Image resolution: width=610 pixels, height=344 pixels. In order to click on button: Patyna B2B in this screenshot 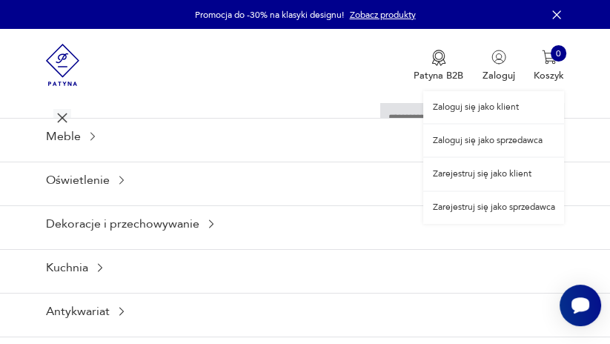, I will do `click(438, 66)`.